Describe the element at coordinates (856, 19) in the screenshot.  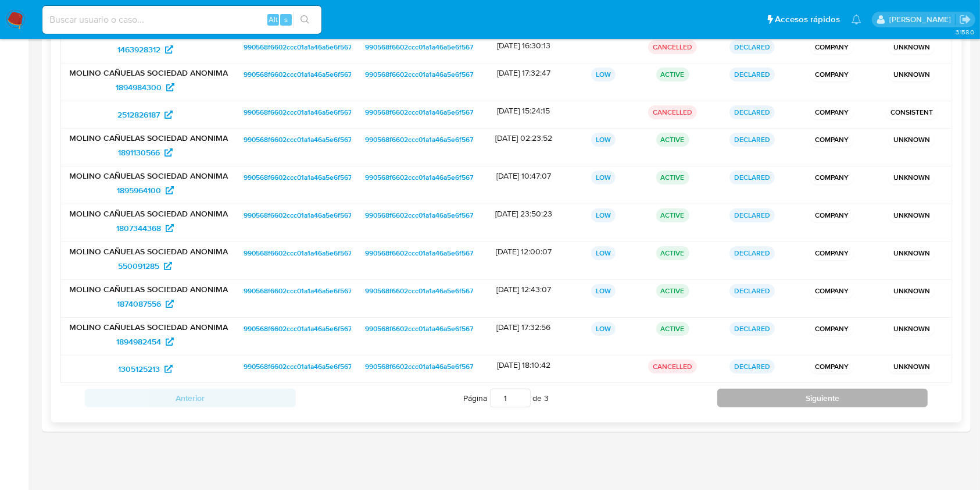
I see `a: Notificaciones` at that location.